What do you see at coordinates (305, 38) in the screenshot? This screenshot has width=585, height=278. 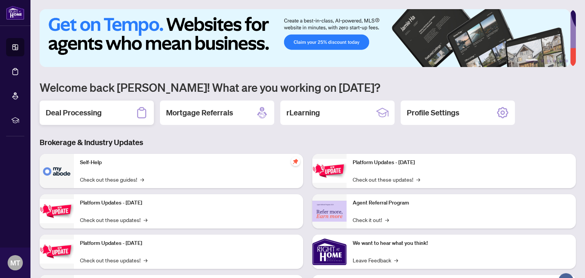 I see `img: Slide 0` at bounding box center [305, 38].